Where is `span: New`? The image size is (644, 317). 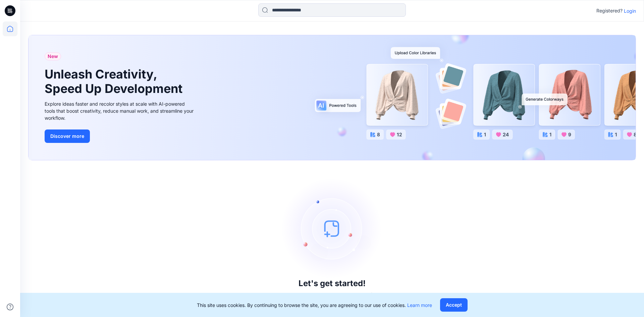 span: New is located at coordinates (53, 56).